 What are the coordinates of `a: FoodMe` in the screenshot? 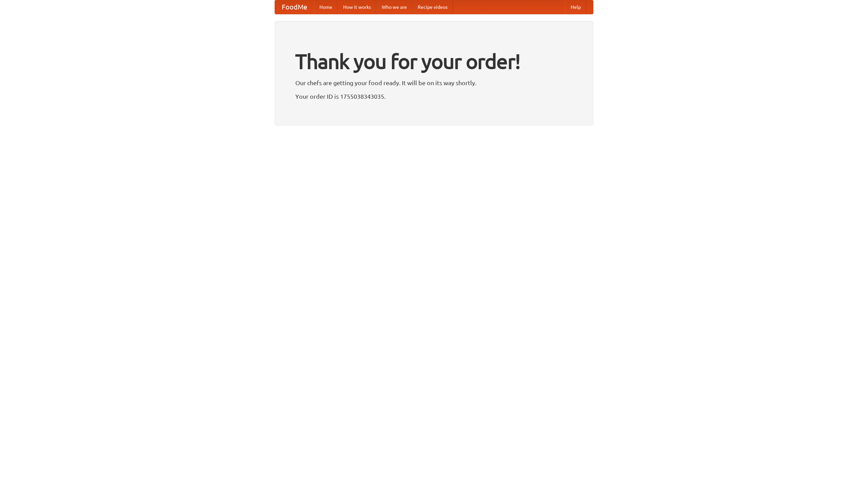 It's located at (294, 7).